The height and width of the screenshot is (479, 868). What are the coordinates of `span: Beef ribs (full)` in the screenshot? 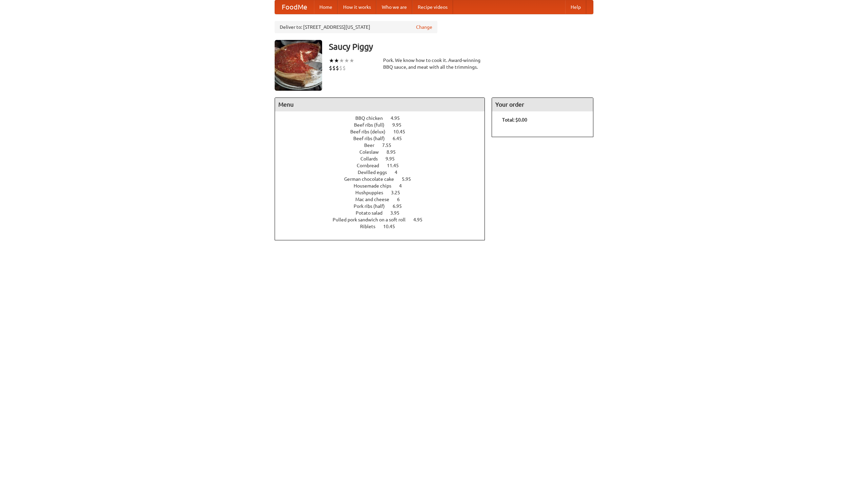 It's located at (372, 125).